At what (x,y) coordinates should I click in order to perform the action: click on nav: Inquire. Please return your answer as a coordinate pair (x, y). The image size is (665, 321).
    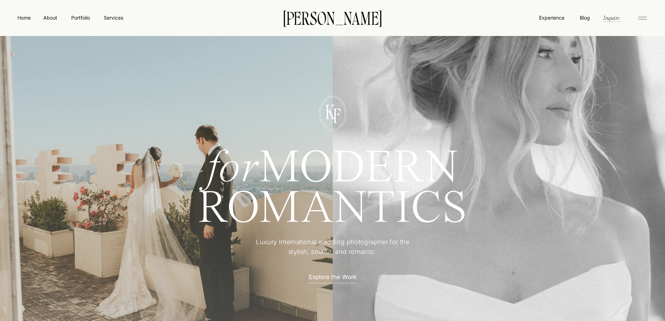
    Looking at the image, I should click on (611, 17).